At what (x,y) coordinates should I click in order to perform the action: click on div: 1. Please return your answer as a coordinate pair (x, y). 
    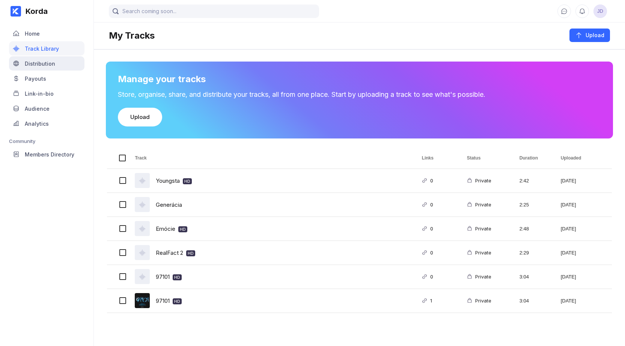
    Looking at the image, I should click on (430, 301).